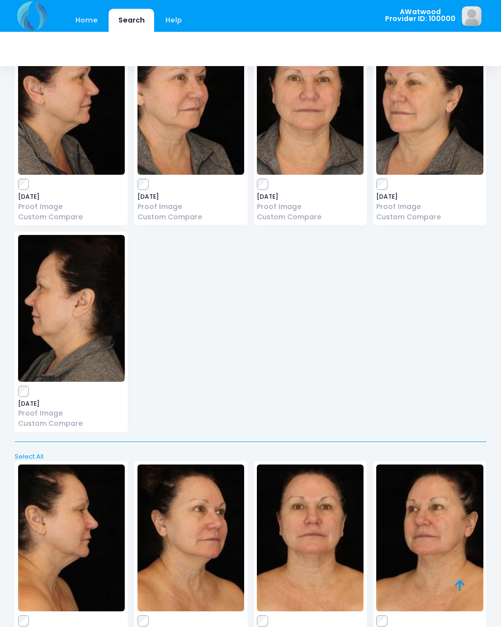 The image size is (501, 627). I want to click on a: Search, so click(131, 20).